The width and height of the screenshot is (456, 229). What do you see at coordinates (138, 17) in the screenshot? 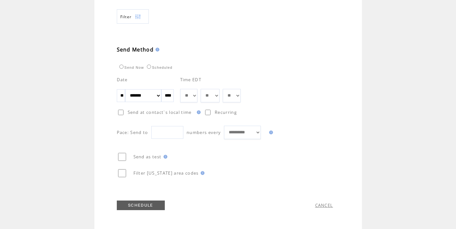
I see `img: filters.png` at bounding box center [138, 17].